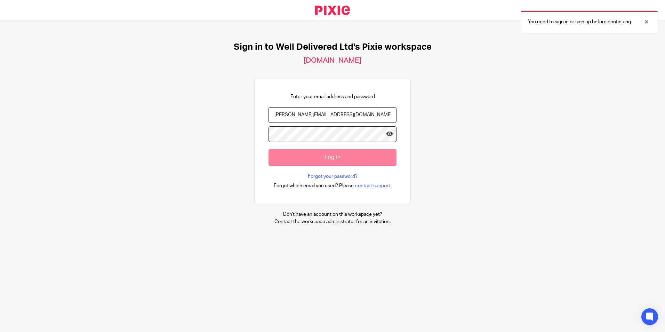  What do you see at coordinates (333, 214) in the screenshot?
I see `p: Don't have an account on this workspace yet?` at bounding box center [333, 214].